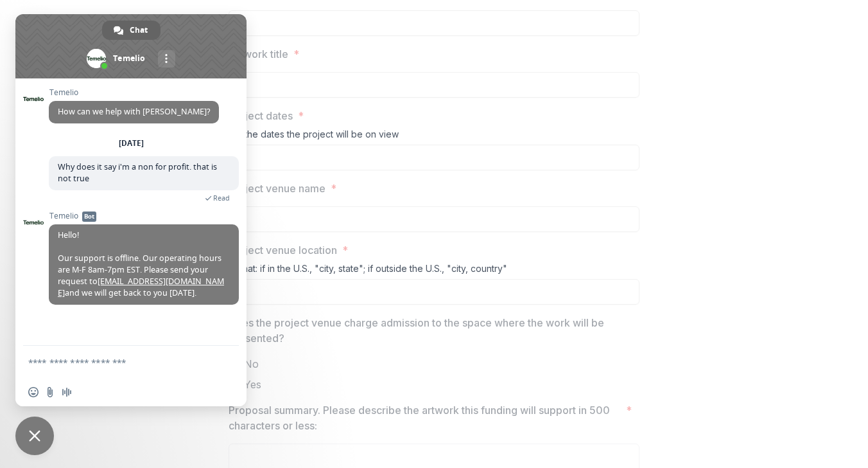 Image resolution: width=868 pixels, height=468 pixels. Describe the element at coordinates (137, 172) in the screenshot. I see `span: Why does it say i'm a non for profit. that is not true` at that location.